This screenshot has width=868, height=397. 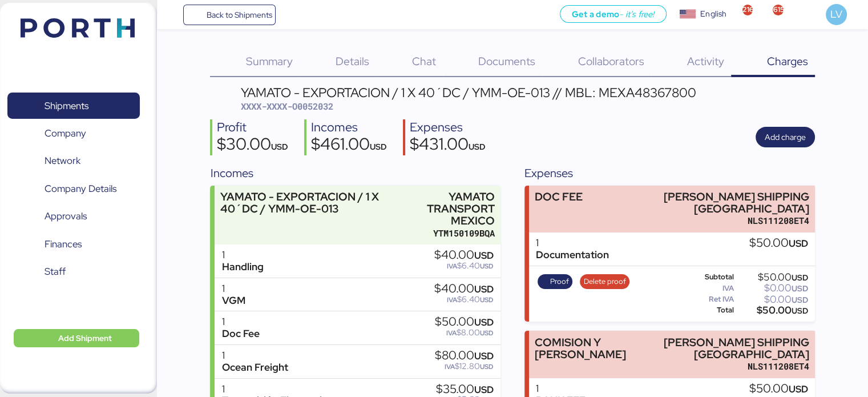 What do you see at coordinates (465, 390) in the screenshot?
I see `div: $35.00` at bounding box center [465, 390].